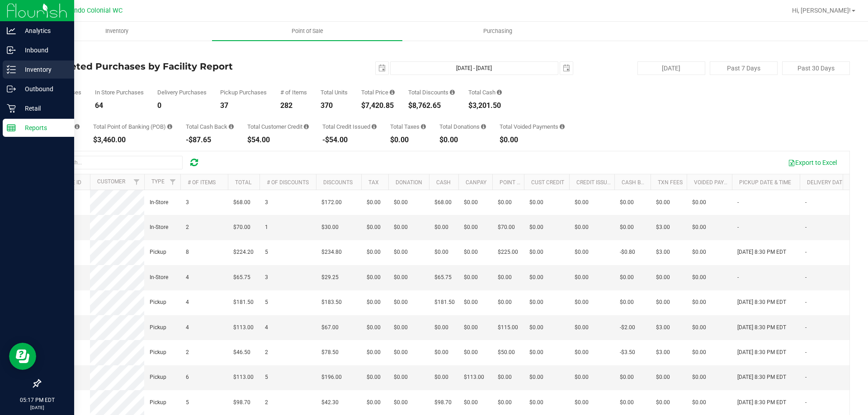 This screenshot has height=415, width=868. I want to click on a: Point of Banking (POB), so click(532, 182).